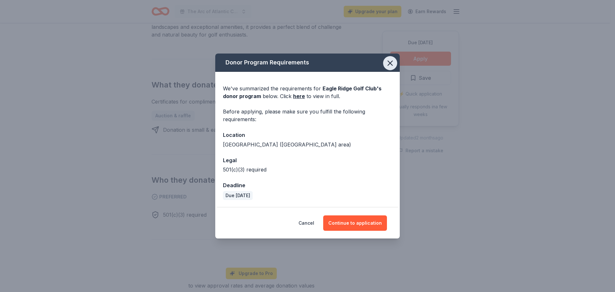 Image resolution: width=615 pixels, height=292 pixels. What do you see at coordinates (355, 223) in the screenshot?
I see `button: Continue to application` at bounding box center [355, 223].